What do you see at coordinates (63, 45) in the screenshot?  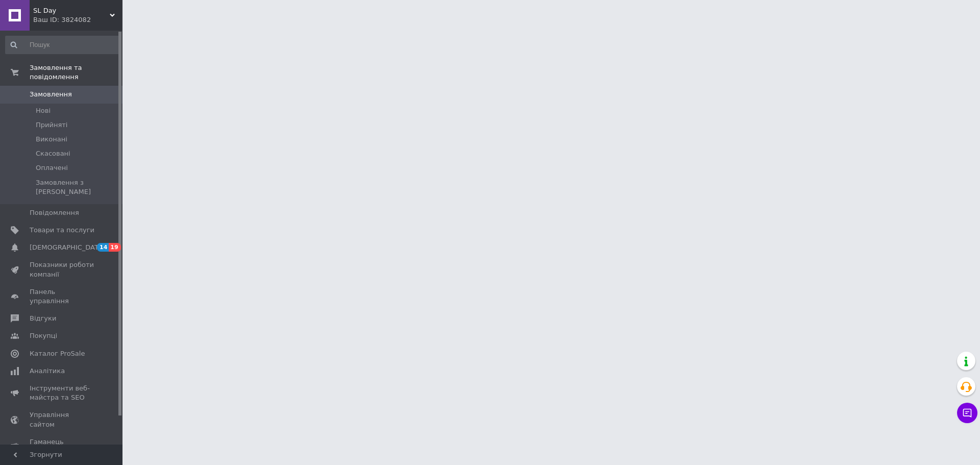 I see `input: Пошук` at bounding box center [63, 45].